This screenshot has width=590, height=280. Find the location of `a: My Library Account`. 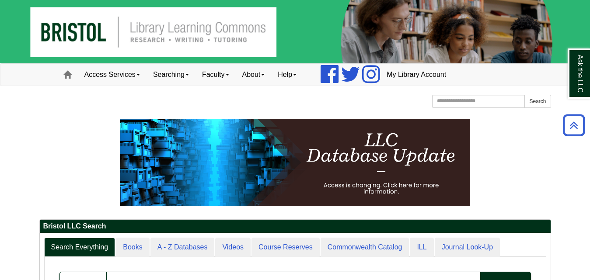

a: My Library Account is located at coordinates (416, 75).